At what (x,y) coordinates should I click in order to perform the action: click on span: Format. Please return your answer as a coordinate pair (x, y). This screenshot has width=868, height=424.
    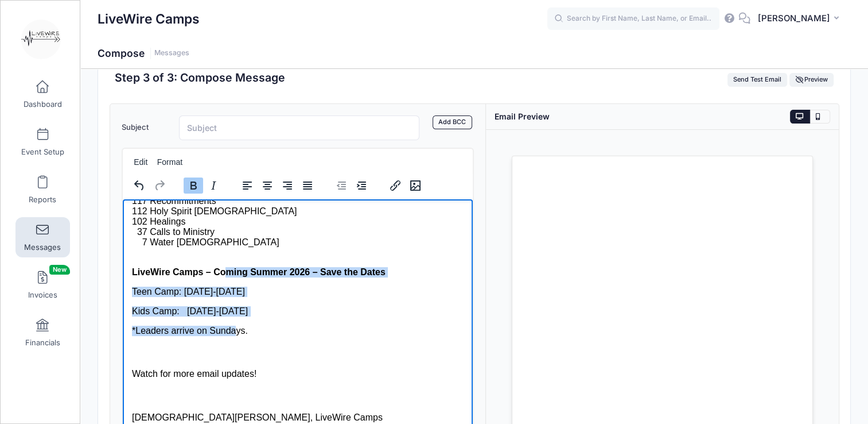
    Looking at the image, I should click on (170, 162).